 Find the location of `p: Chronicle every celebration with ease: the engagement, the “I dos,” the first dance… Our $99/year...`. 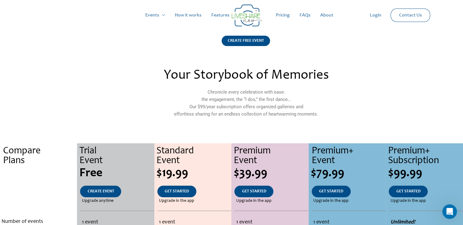

p: Chronicle every celebration with ease: the engagement, the “I dos,” the first dance… Our $99/year... is located at coordinates (246, 103).